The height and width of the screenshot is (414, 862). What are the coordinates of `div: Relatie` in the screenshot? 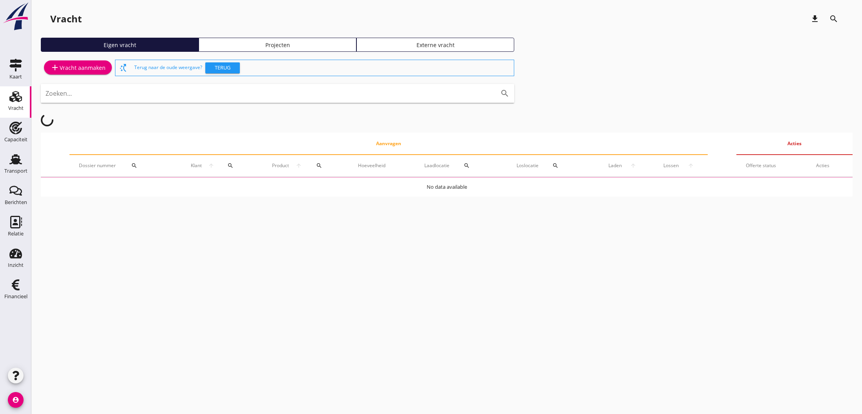 It's located at (16, 234).